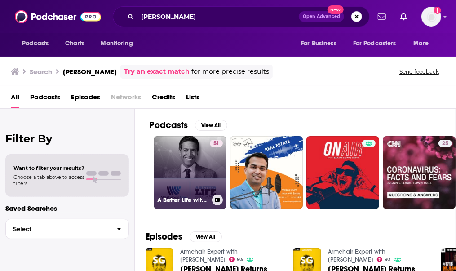 This screenshot has width=456, height=271. I want to click on span: Logged in as WE_Broadcast1, so click(432, 17).